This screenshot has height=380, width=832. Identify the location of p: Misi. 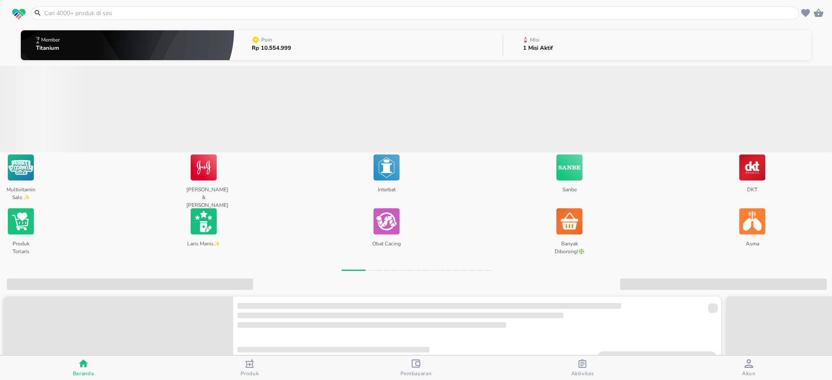
(535, 40).